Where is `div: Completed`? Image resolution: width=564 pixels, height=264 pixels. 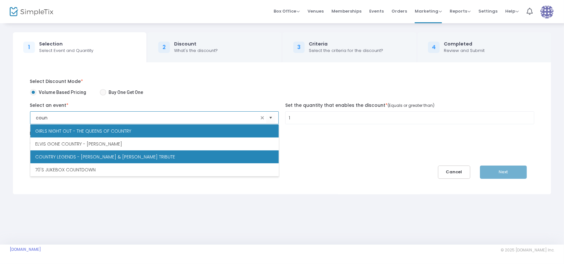
div: Completed is located at coordinates (465, 44).